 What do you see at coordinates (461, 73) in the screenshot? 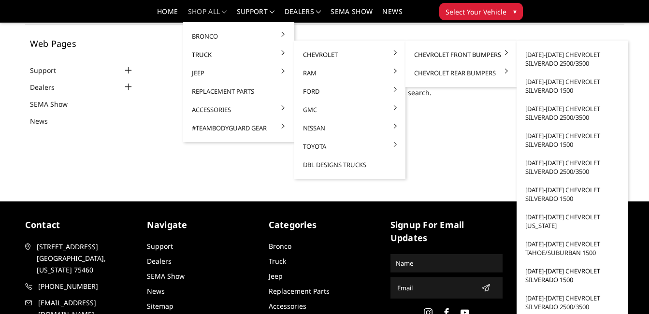
I see `a: Chevrolet Rear Bumpers` at bounding box center [461, 73].